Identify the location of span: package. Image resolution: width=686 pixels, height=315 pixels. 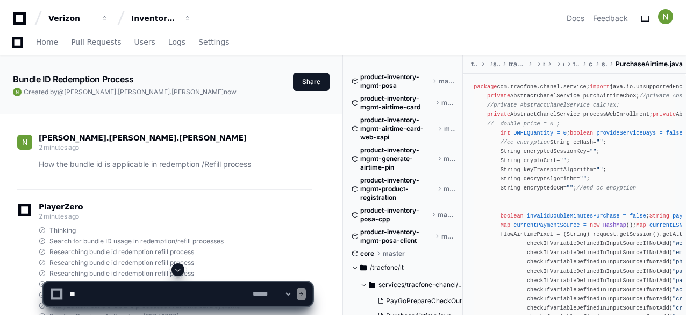
(485, 87).